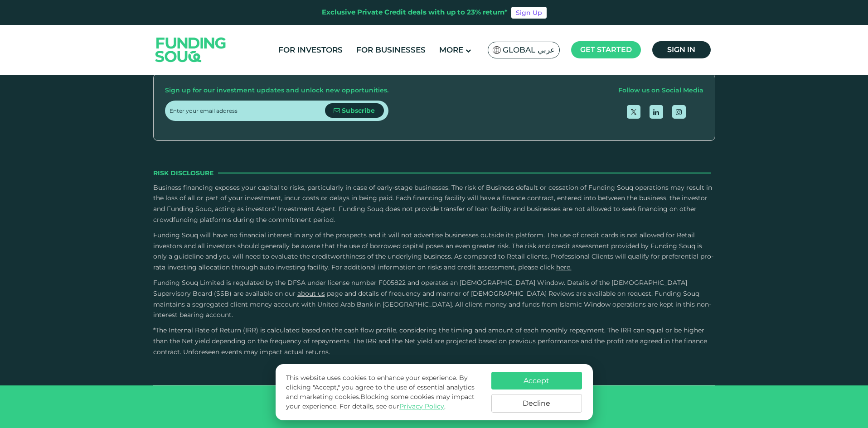 The height and width of the screenshot is (428, 868). Describe the element at coordinates (354, 110) in the screenshot. I see `button: Subscribe` at that location.